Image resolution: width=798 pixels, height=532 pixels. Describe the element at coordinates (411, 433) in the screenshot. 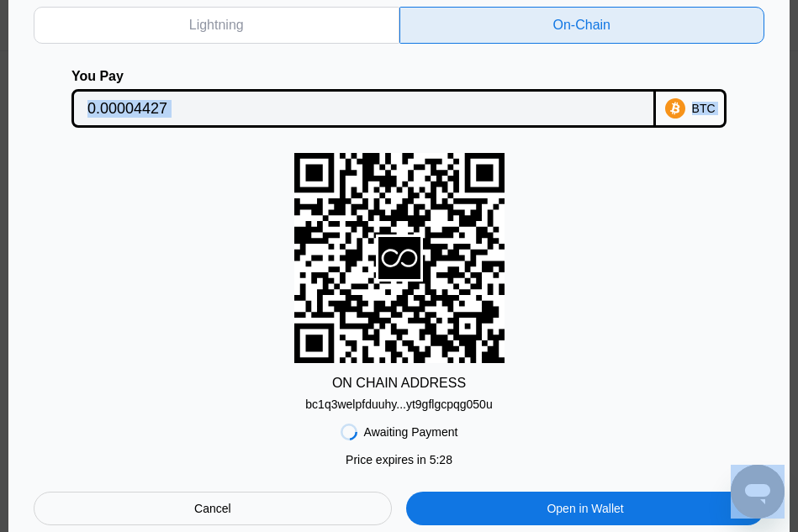

I see `div: Awaiting Payment` at that location.